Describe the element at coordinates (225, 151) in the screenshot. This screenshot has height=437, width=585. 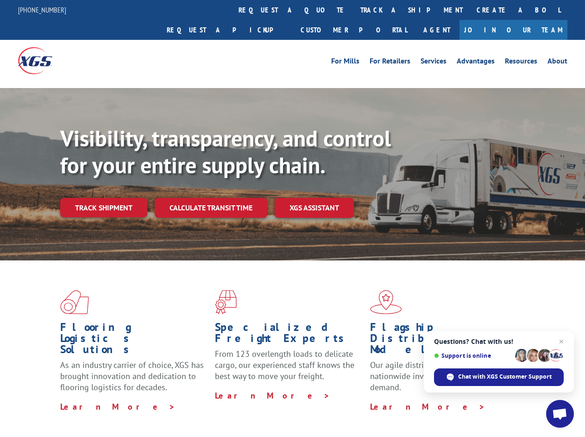
I see `b: Visibility, transparency, and control for your entire supply chain.` at that location.